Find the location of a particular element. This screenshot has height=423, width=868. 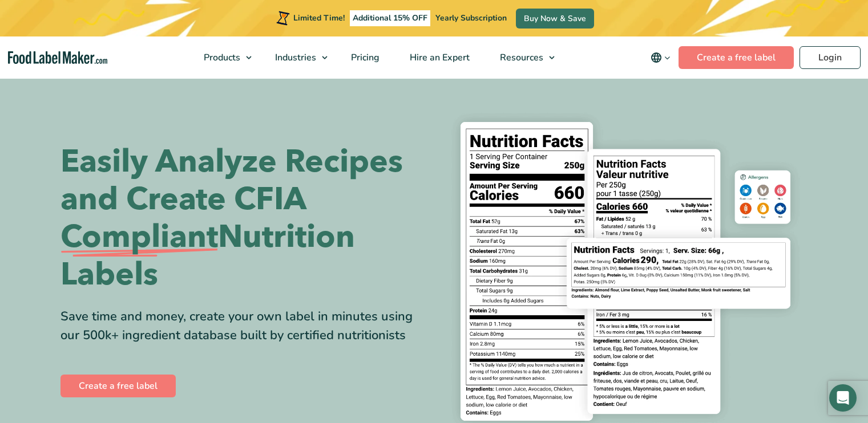

span: Industries is located at coordinates (294, 58).